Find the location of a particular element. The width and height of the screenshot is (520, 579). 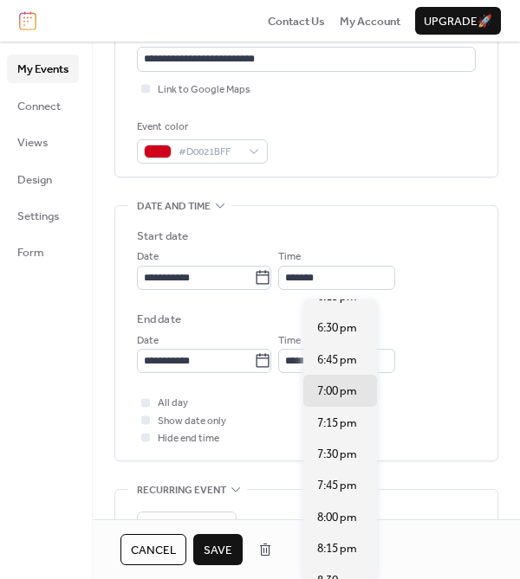

span: Upgrade 🚀 is located at coordinates (457, 22).